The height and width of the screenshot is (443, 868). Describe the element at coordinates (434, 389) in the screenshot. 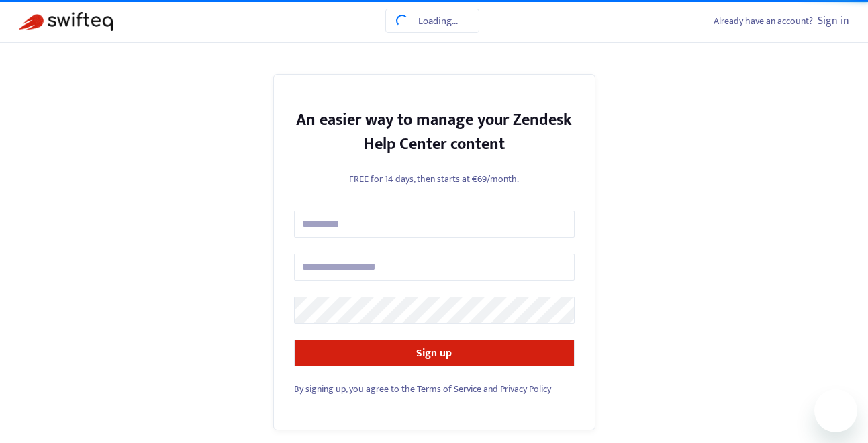

I see `div: and` at that location.